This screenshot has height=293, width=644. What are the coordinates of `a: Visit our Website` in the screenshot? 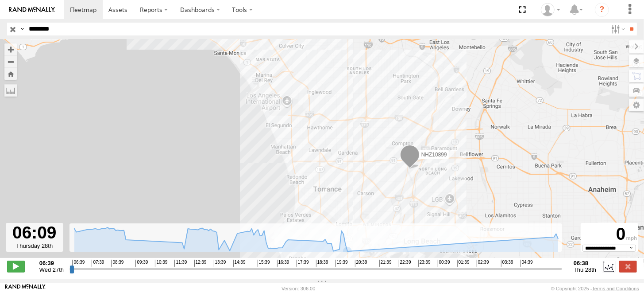 It's located at (25, 288).